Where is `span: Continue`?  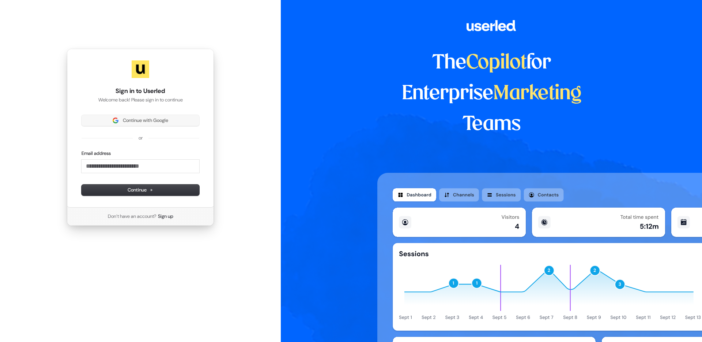 span: Continue is located at coordinates (140, 190).